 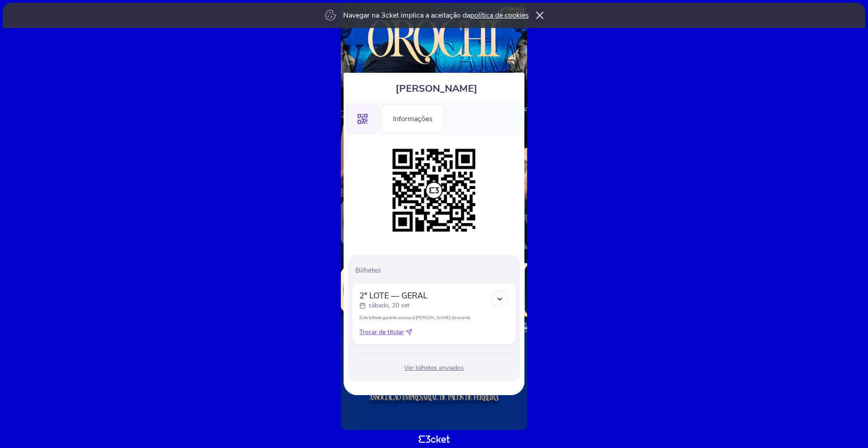 What do you see at coordinates (434, 40) in the screenshot?
I see `img: OROCHI - PAÇOS DE FERREIRA by RocketEvents` at bounding box center [434, 40].